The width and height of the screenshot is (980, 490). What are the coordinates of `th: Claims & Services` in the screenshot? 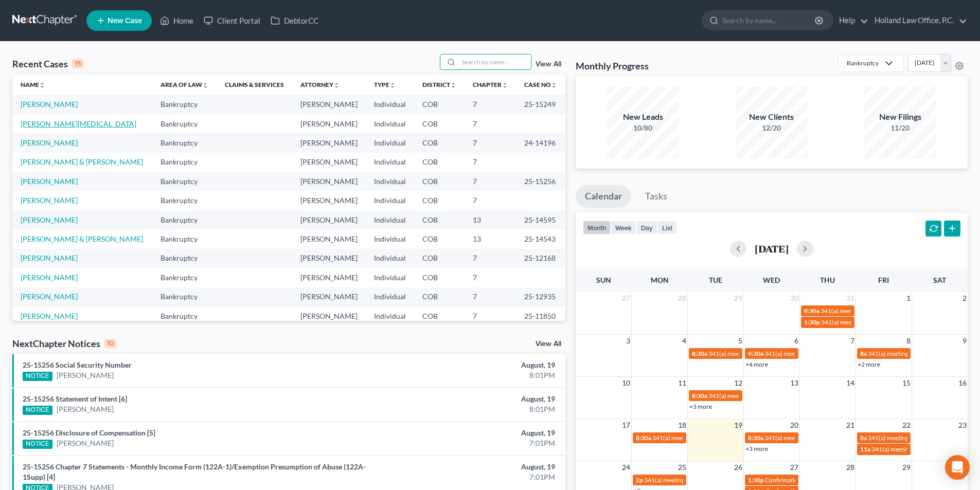 It's located at (254, 85).